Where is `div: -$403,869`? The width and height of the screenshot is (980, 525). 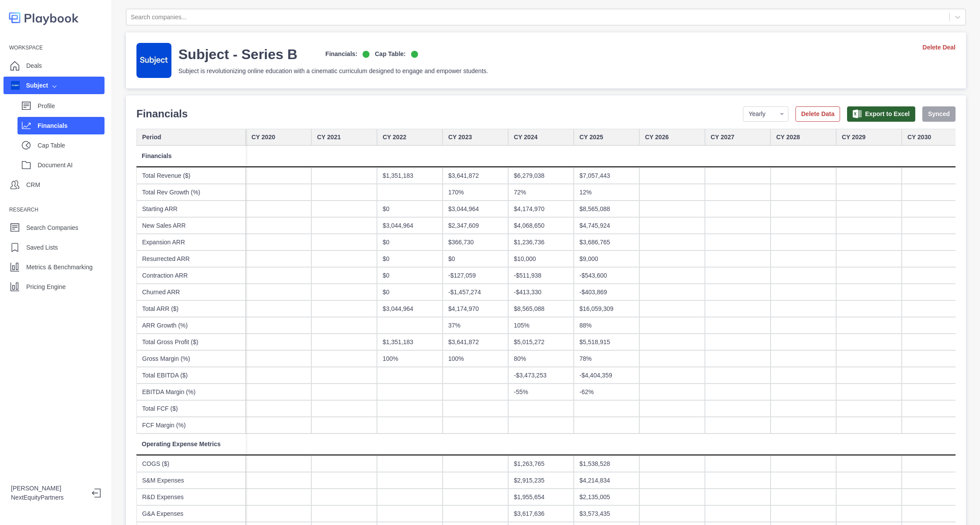 div: -$403,869 is located at coordinates (607, 292).